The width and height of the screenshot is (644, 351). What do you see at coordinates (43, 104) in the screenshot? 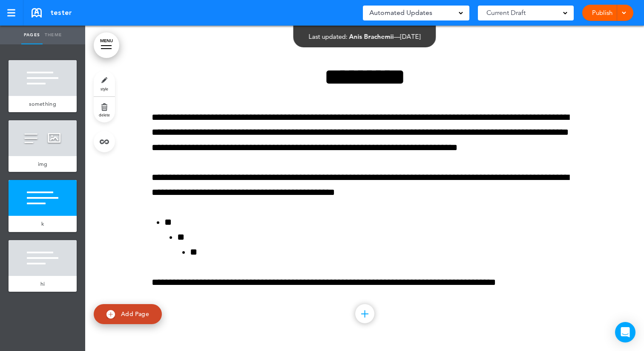
I see `a: something` at bounding box center [43, 104].